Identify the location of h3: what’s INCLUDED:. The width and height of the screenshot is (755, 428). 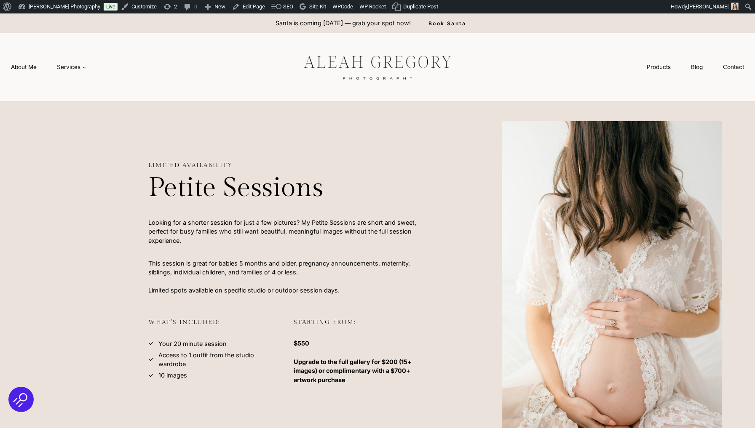
(214, 327).